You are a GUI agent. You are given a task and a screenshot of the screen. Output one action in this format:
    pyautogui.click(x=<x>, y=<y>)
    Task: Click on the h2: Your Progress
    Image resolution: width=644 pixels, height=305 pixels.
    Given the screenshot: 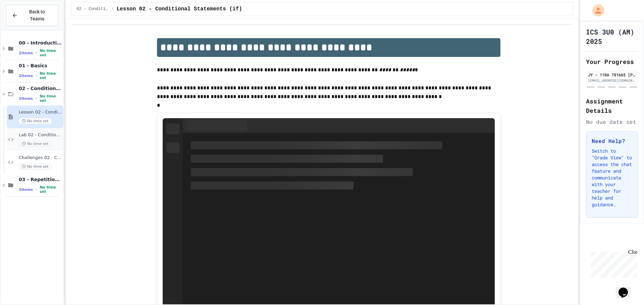 What is the action you would take?
    pyautogui.click(x=612, y=62)
    